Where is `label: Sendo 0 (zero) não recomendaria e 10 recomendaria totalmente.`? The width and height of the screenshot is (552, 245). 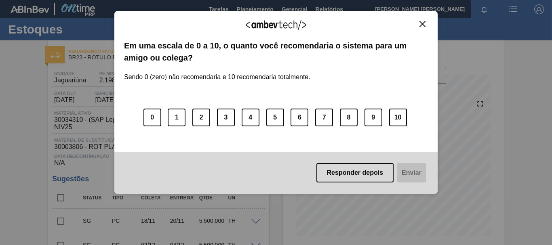 label: Sendo 0 (zero) não recomendaria e 10 recomendaria totalmente. is located at coordinates (217, 72).